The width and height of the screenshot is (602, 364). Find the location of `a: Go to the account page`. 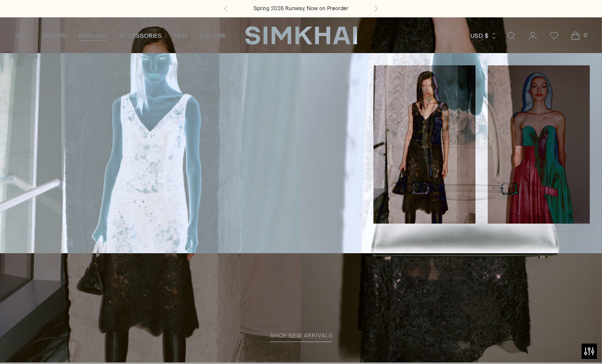

a: Go to the account page is located at coordinates (533, 36).